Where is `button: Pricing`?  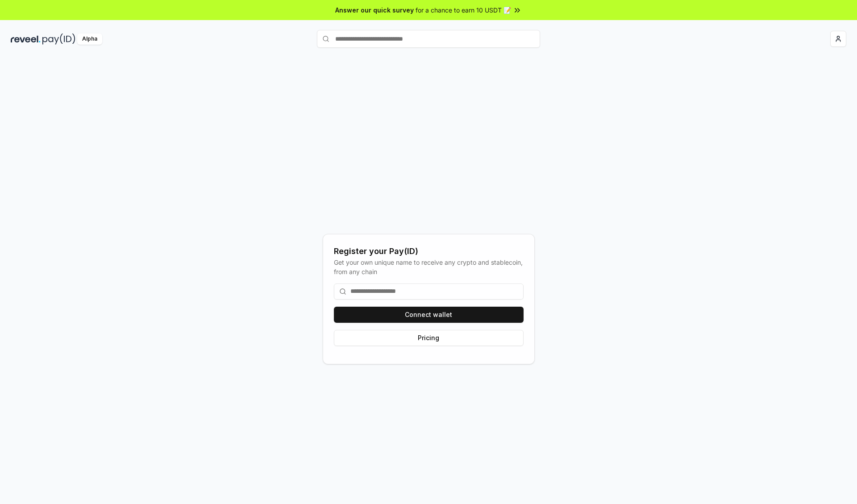 button: Pricing is located at coordinates (428, 338).